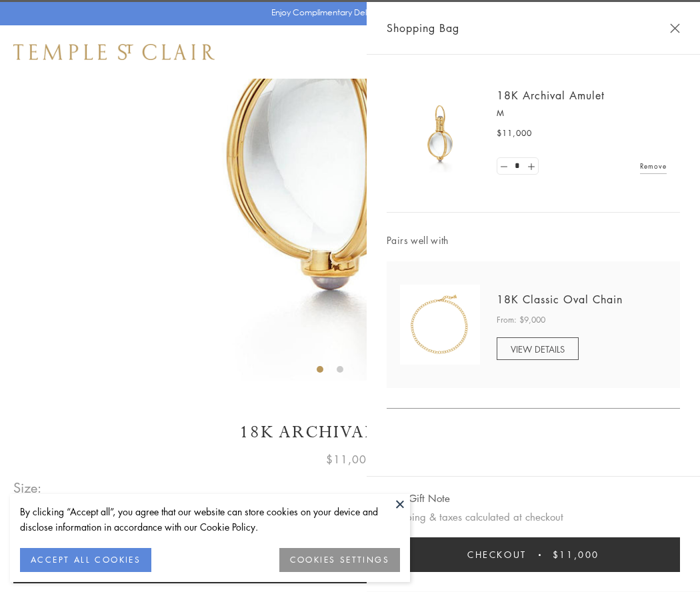 The image size is (700, 592). Describe the element at coordinates (653, 166) in the screenshot. I see `a: Remove` at that location.